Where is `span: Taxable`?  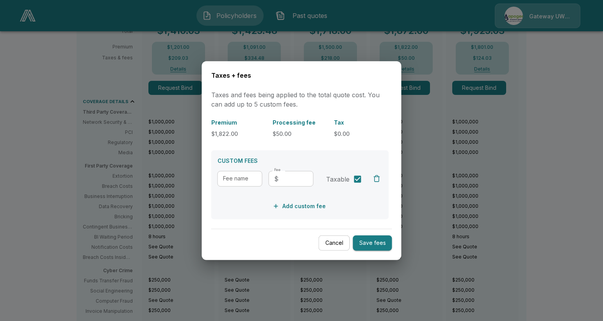 span: Taxable is located at coordinates (338, 179).